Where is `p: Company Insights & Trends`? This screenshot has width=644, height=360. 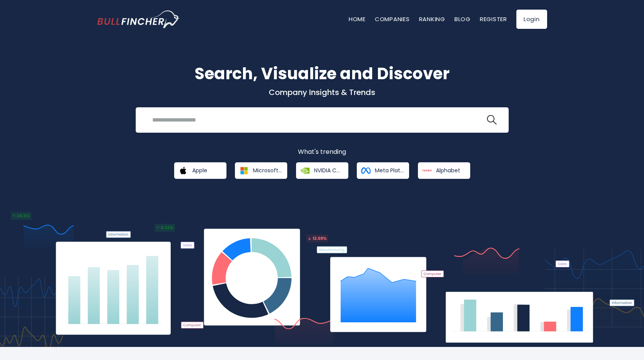
p: Company Insights & Trends is located at coordinates (322, 92).